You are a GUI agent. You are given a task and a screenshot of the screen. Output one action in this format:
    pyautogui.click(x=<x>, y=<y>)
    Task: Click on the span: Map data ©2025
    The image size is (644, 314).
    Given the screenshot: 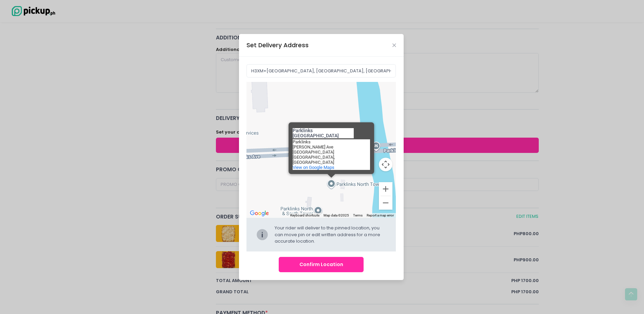 What is the action you would take?
    pyautogui.click(x=336, y=215)
    